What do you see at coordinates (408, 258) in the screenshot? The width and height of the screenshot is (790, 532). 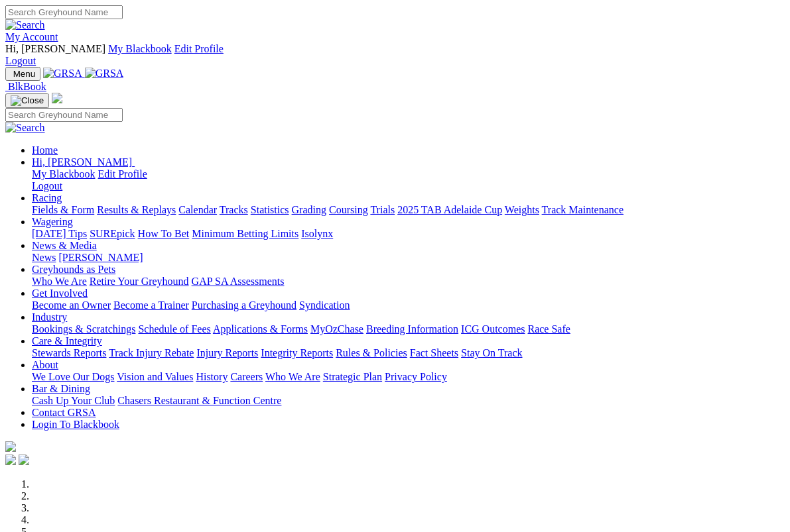 I see `div: News & Media` at bounding box center [408, 258].